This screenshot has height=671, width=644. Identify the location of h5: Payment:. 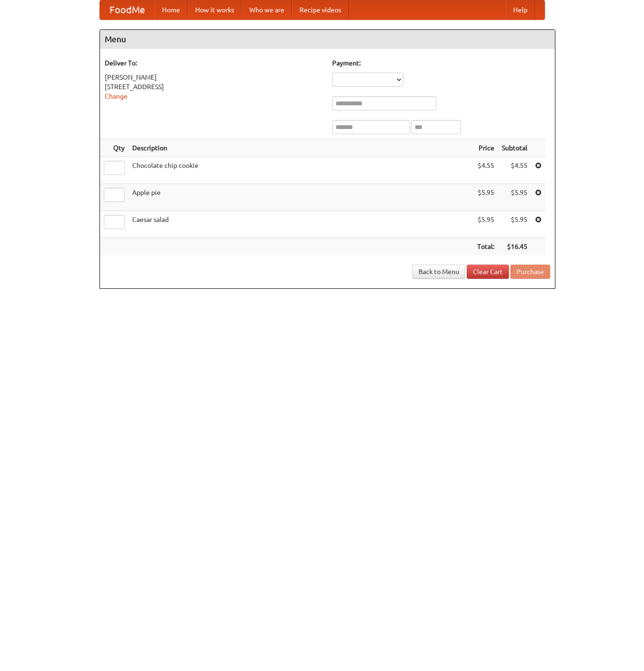
(441, 63).